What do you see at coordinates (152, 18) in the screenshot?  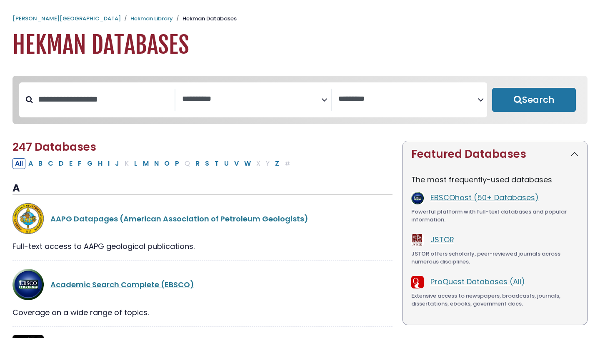 I see `a: Hekman Library` at bounding box center [152, 18].